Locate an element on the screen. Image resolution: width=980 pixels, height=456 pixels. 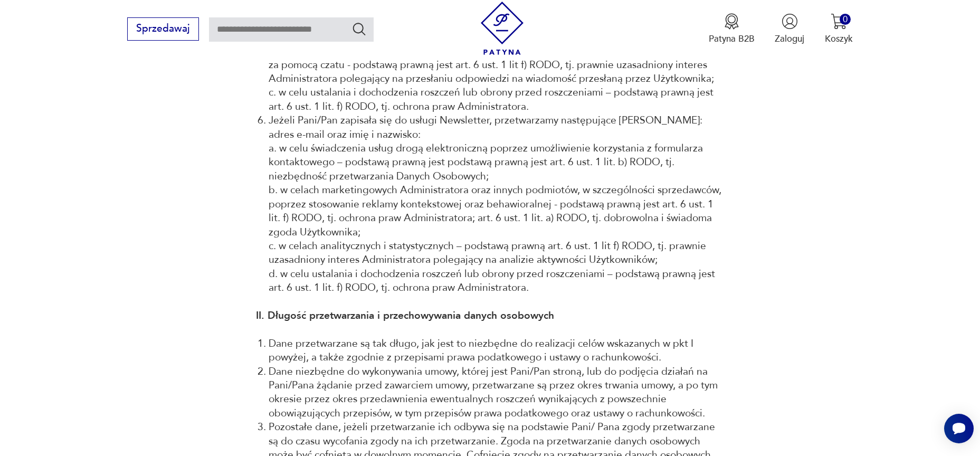
button: Sprzedawaj is located at coordinates (162, 29).